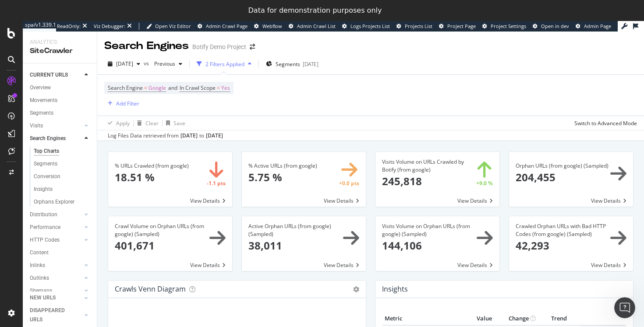  What do you see at coordinates (39, 26) in the screenshot?
I see `a: spa/v1.339.1` at bounding box center [39, 26].